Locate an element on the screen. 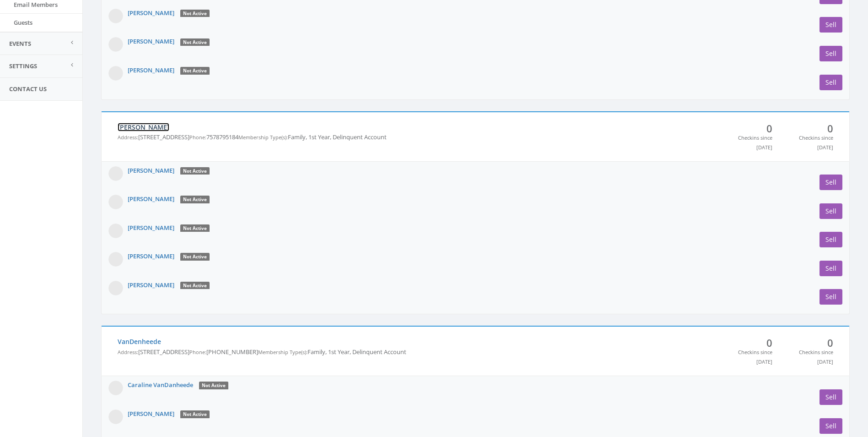 The width and height of the screenshot is (868, 437). a: VanDenheede is located at coordinates (139, 341).